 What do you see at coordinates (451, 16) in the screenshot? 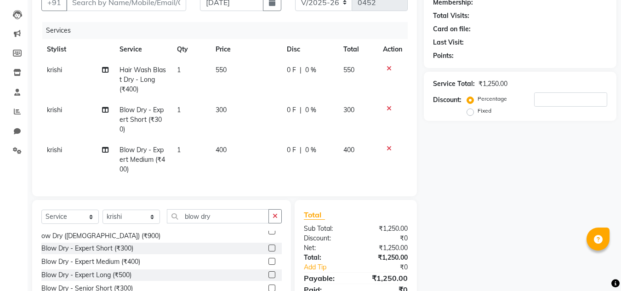
I see `div: Total Visits:` at bounding box center [451, 16].